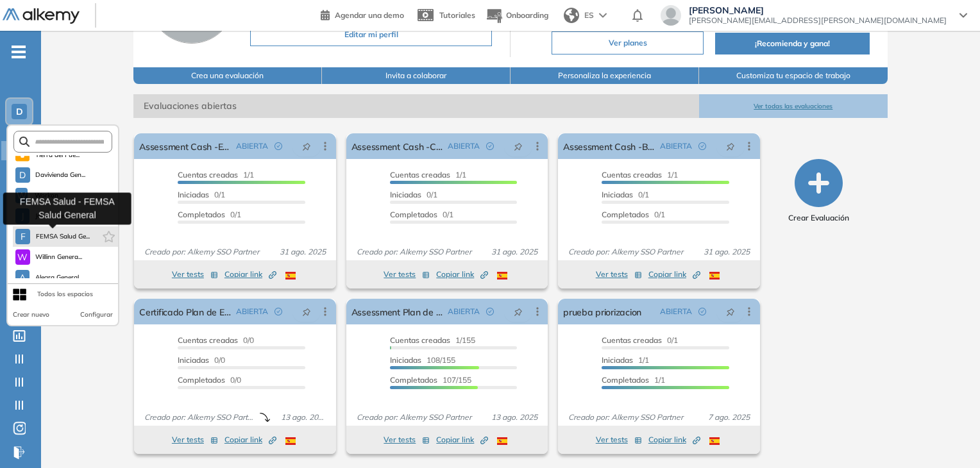  Describe the element at coordinates (60, 175) in the screenshot. I see `span: Davivienda Gen...` at that location.